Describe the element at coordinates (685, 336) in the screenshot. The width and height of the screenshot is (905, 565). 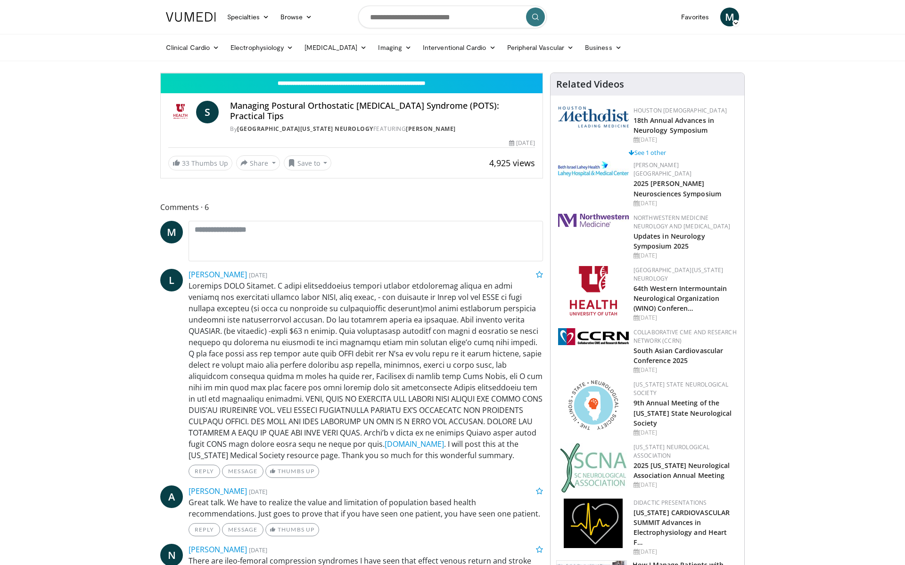
I see `a: Collaborative CME and Research Network (CCRN)` at that location.